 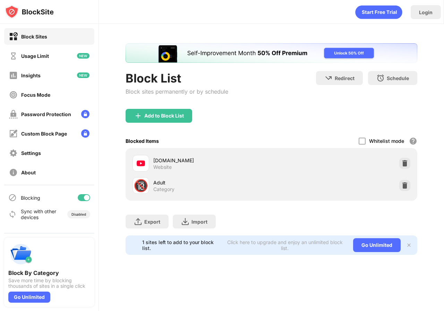 I want to click on img: push-categories.svg, so click(x=21, y=254).